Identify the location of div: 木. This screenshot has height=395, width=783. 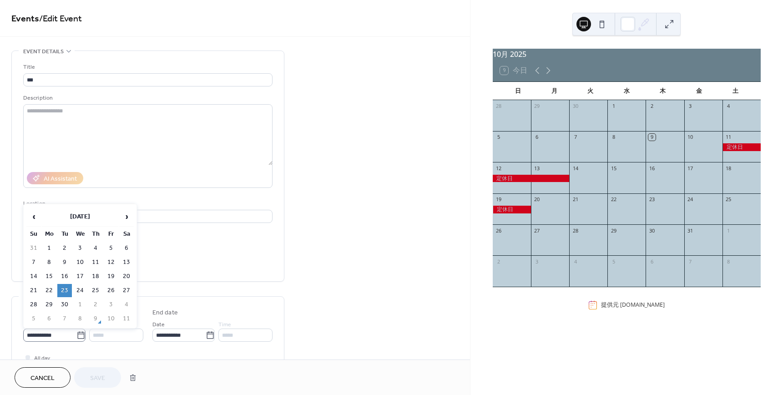
(663, 91).